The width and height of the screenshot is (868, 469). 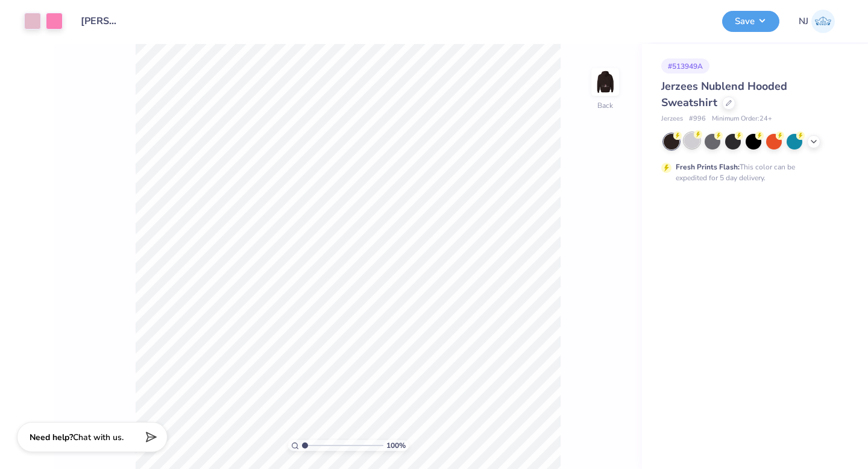 What do you see at coordinates (803, 21) in the screenshot?
I see `span: NJ` at bounding box center [803, 21].